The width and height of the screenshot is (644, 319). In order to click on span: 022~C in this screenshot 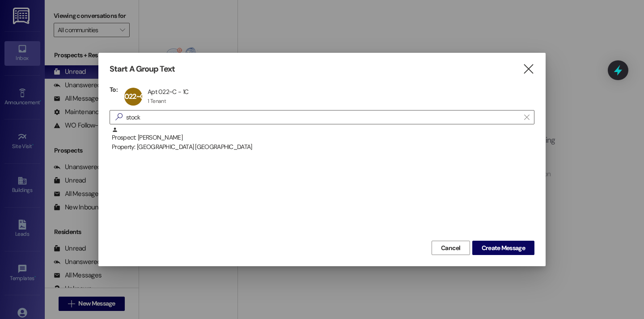, I will do `click(135, 96)`.